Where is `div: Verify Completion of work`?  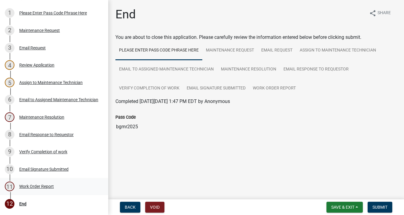 div: Verify Completion of work is located at coordinates (43, 151).